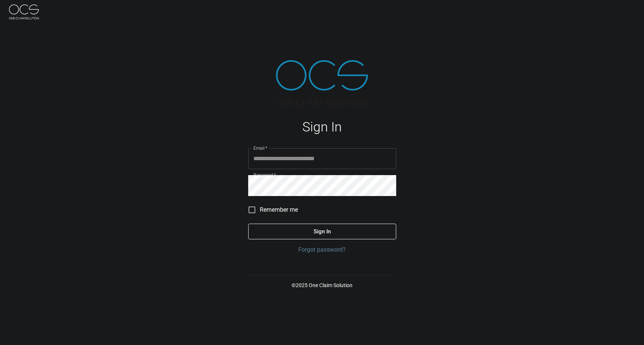 This screenshot has height=345, width=644. I want to click on img: ocs-logo-white-transparent.png, so click(24, 12).